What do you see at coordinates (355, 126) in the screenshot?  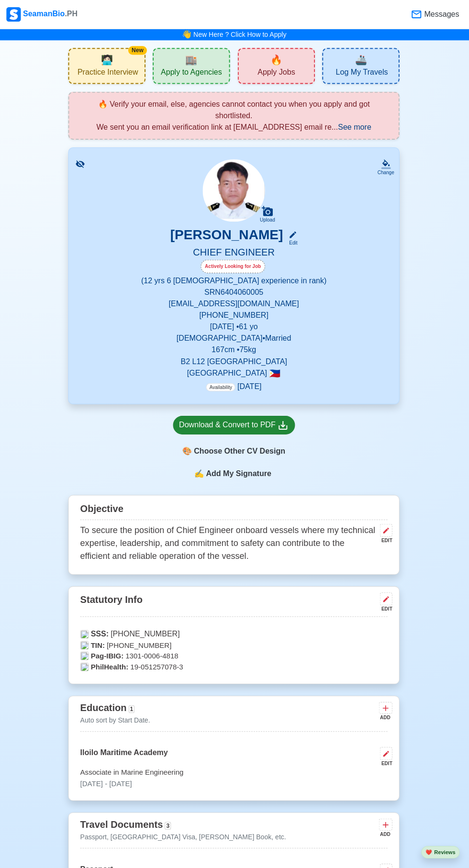 I see `span: See more` at bounding box center [355, 126].